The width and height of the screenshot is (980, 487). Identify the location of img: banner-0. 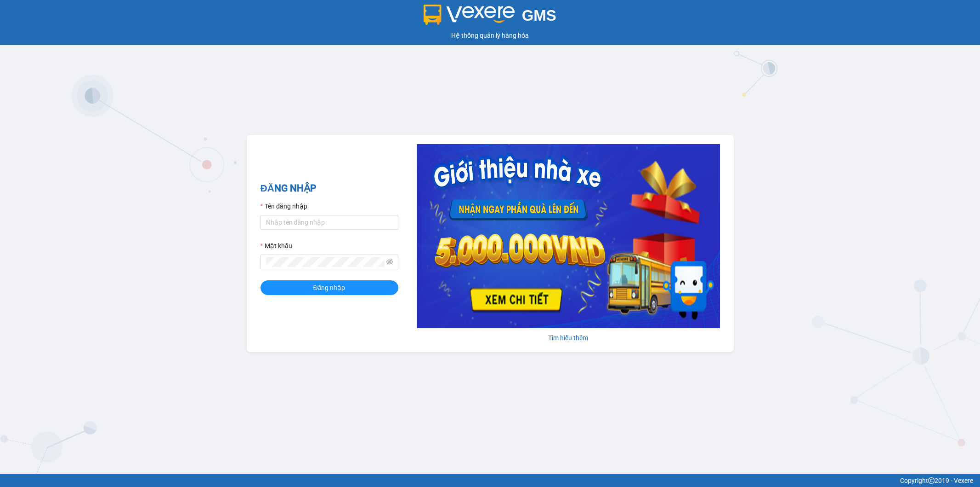
(569, 236).